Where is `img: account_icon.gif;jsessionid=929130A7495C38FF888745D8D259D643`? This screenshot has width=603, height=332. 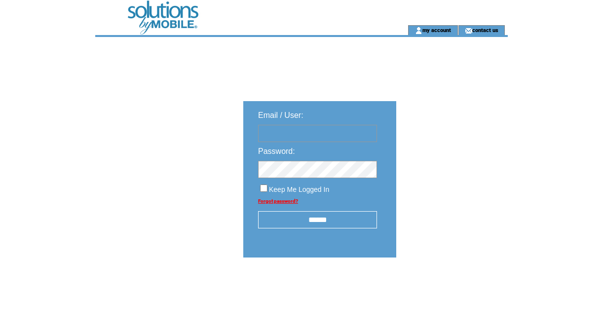 img: account_icon.gif;jsessionid=929130A7495C38FF888745D8D259D643 is located at coordinates (419, 31).